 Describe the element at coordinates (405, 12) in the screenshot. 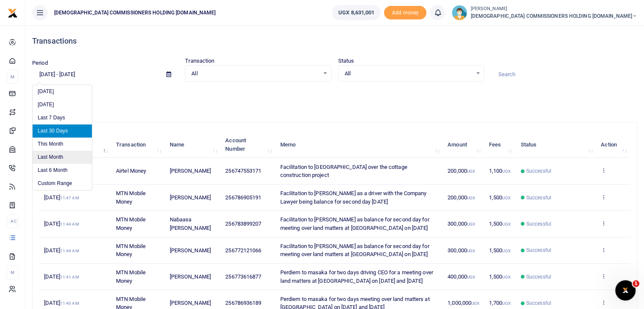

I see `a: Add money` at that location.